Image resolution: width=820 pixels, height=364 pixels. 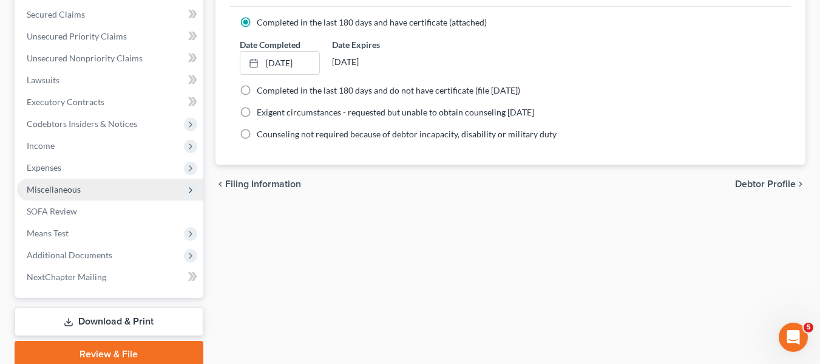 I want to click on a: Lawsuits, so click(x=110, y=80).